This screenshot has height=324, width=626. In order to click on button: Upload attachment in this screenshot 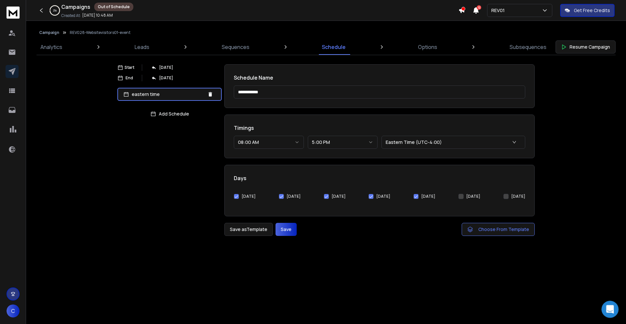, I will do `click(34, 216)`.